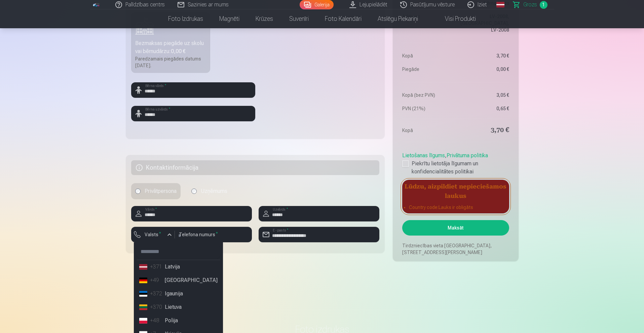  I want to click on dd: 0,00 €, so click(484, 70).